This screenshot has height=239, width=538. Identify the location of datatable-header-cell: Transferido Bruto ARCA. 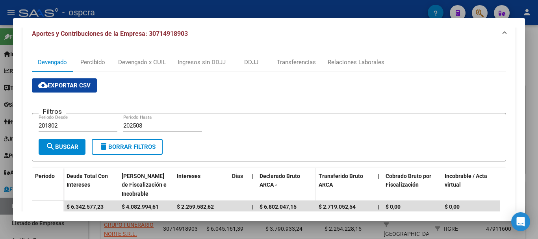
(345, 185).